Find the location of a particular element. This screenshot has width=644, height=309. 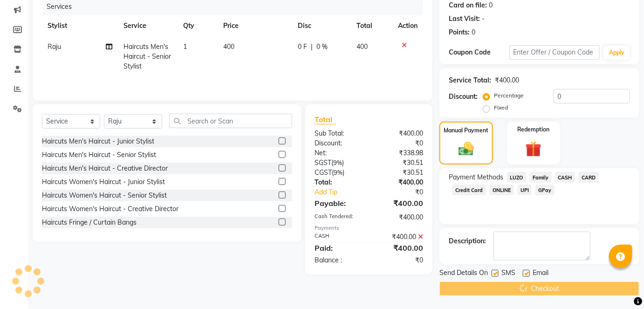

div: Payable: is located at coordinates (338, 203).